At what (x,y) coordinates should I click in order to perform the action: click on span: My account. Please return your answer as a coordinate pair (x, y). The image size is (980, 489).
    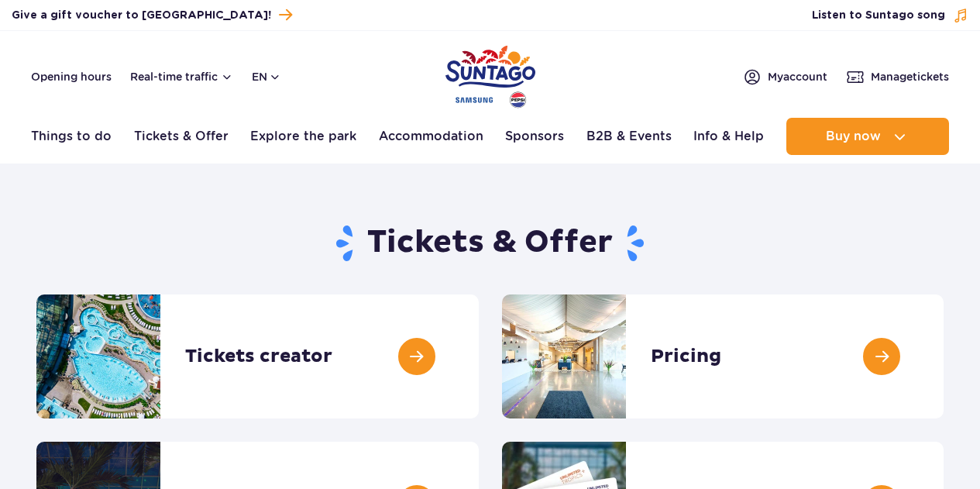
    Looking at the image, I should click on (797, 77).